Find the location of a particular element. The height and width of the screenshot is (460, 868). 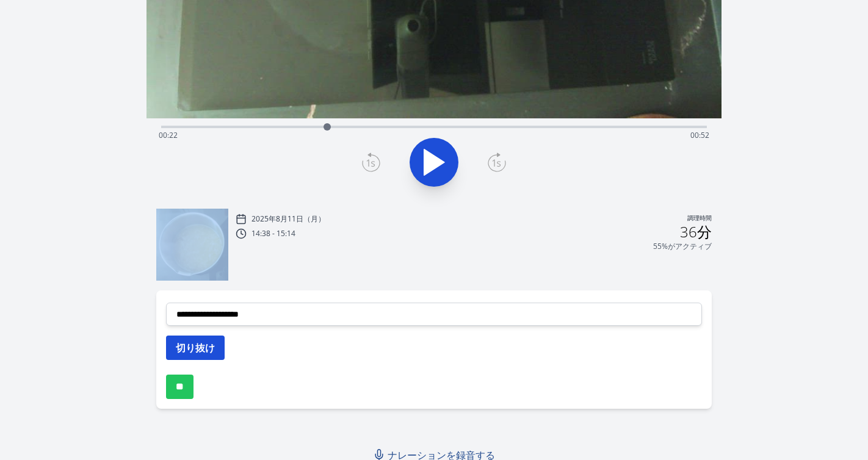

font: 切り抜け is located at coordinates (195, 348).